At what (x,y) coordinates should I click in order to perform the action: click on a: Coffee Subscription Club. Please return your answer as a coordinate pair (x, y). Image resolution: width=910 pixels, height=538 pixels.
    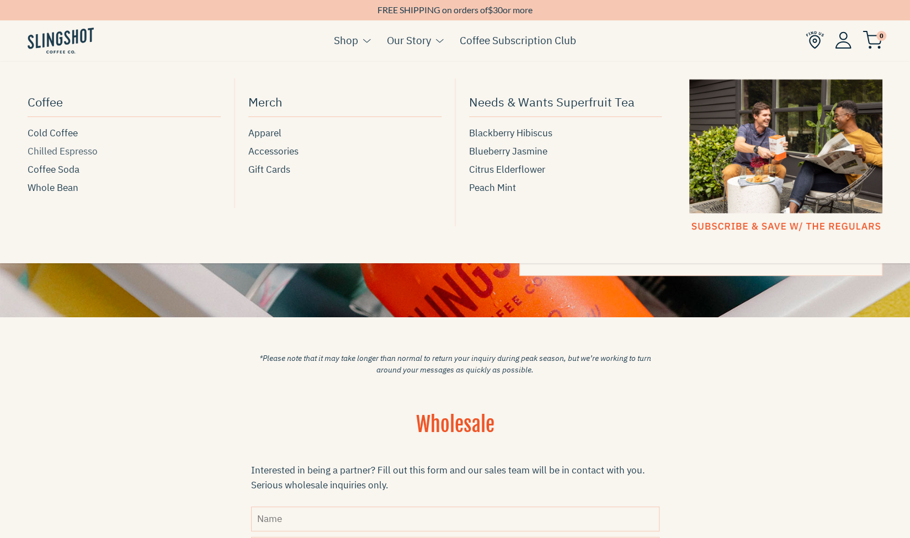
    Looking at the image, I should click on (517, 40).